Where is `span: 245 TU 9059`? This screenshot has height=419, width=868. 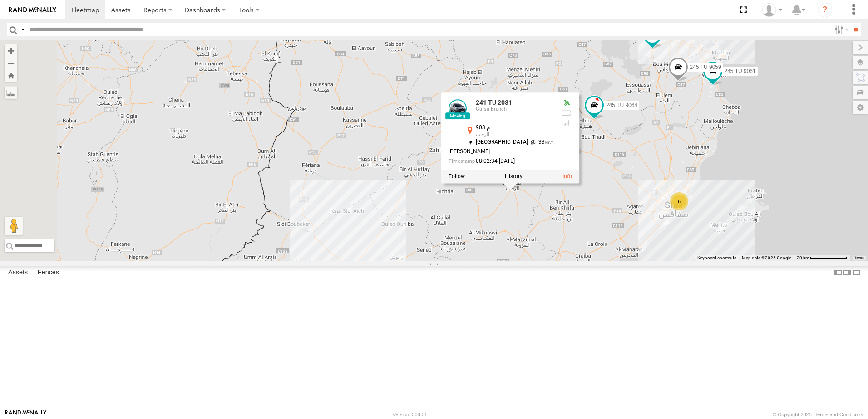
span: 245 TU 9059 is located at coordinates (706, 67).